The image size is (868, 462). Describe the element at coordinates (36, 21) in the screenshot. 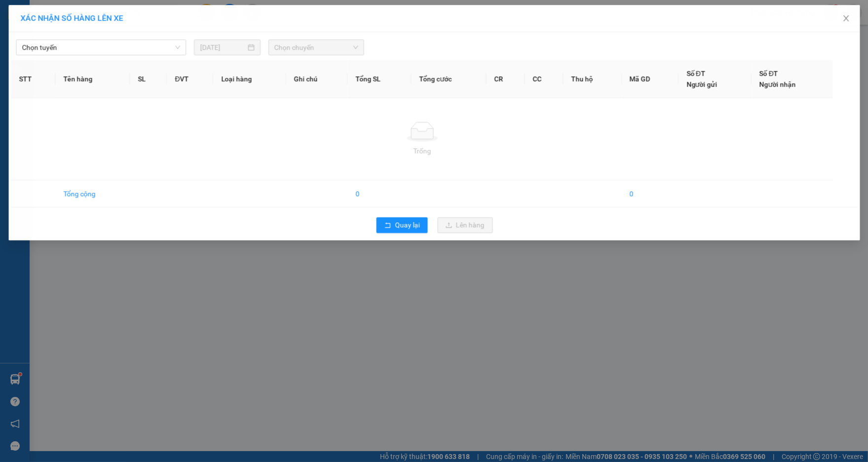

I see `div: Trạm Quận 5` at that location.